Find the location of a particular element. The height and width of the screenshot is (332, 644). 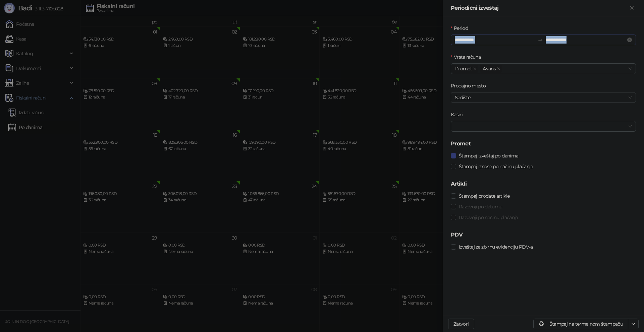

span: Razdvoji po načinu plaćanja is located at coordinates (488, 218).